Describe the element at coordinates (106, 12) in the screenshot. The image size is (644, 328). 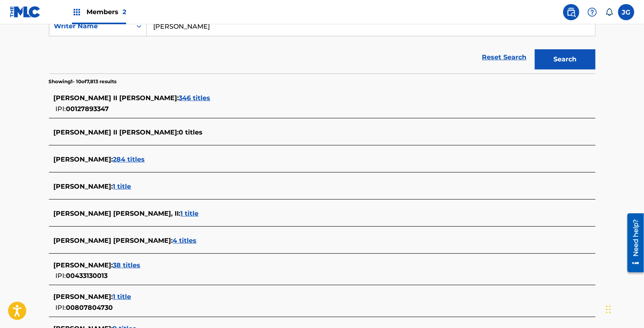
I see `span: Members` at that location.